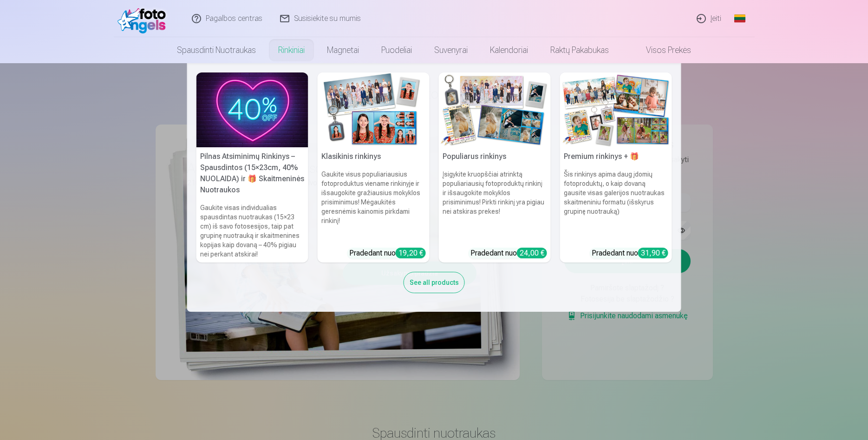 The image size is (868, 440). What do you see at coordinates (253, 110) in the screenshot?
I see `img: Pilnas Atsiminimų Rinkinys – Spausdintos (15×23cm, 40% NUOLAIDA) ir 🎁 Skaitmeninės Nuotraukos` at bounding box center [253, 110].